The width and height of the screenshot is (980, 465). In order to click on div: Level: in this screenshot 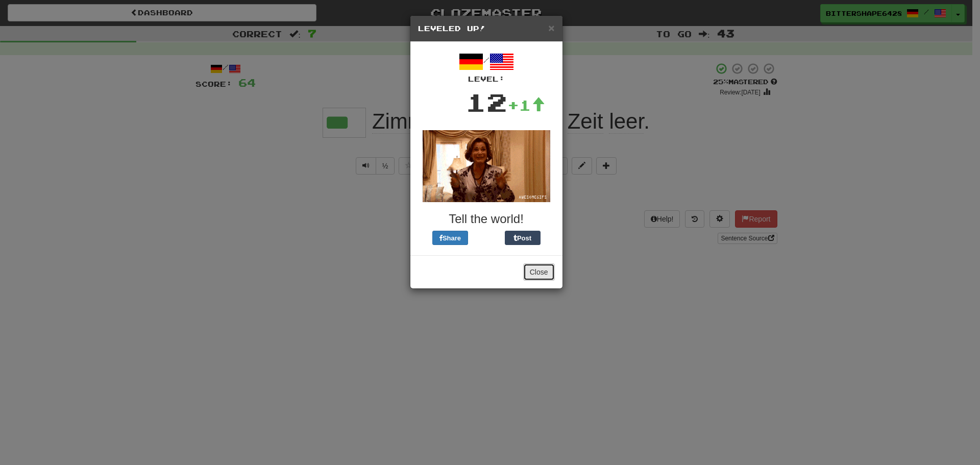, I will do `click(486, 79)`.